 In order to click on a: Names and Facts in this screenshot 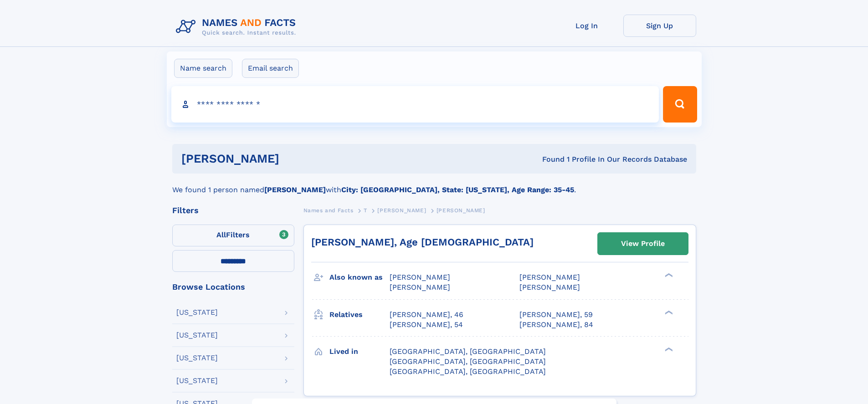, I will do `click(328, 210)`.